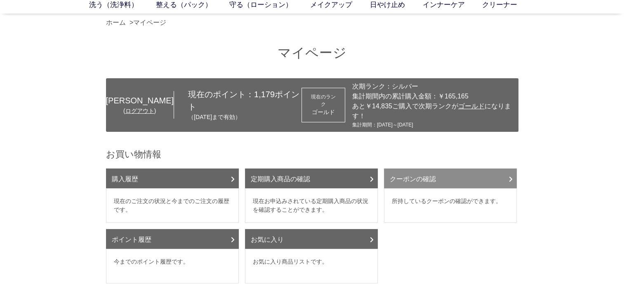  What do you see at coordinates (116, 22) in the screenshot?
I see `a: ホーム` at bounding box center [116, 22].